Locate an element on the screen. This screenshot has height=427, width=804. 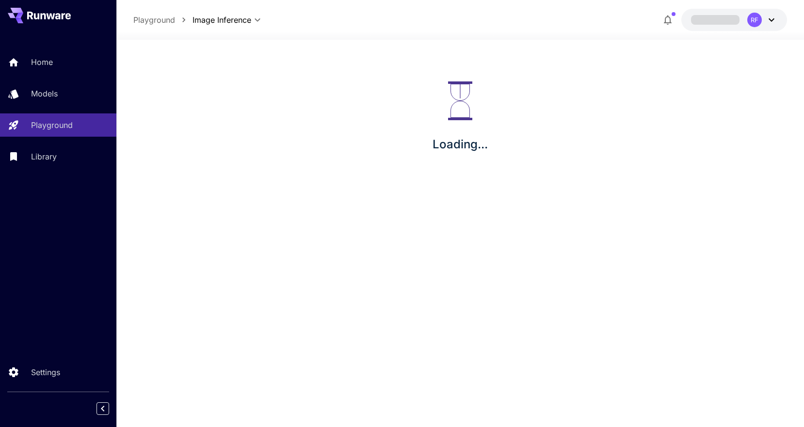
nav: breadcrumb is located at coordinates (163, 20).